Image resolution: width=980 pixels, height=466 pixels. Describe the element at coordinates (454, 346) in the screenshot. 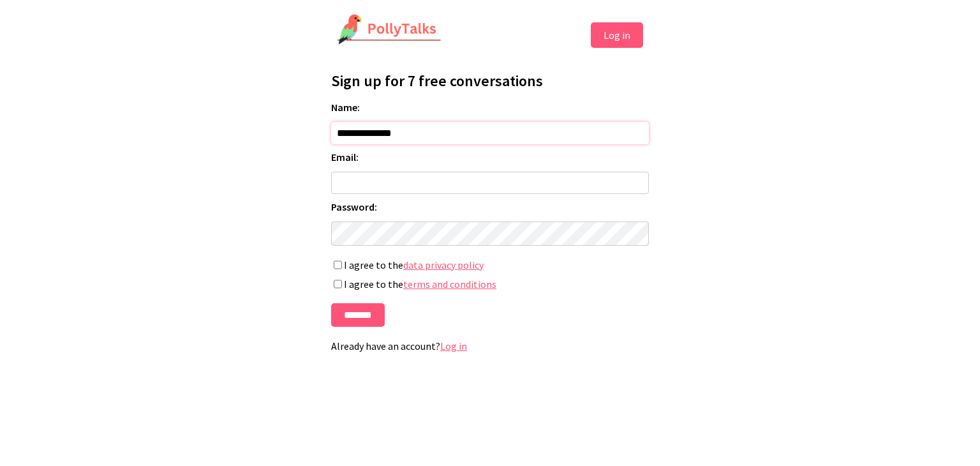

I see `a: Log in` at that location.